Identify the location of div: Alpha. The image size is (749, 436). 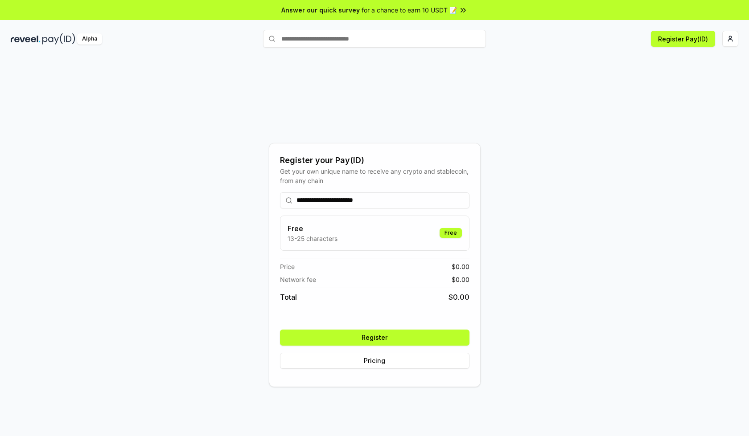
(90, 39).